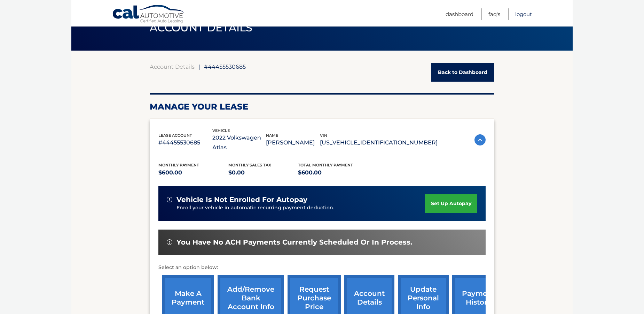  Describe the element at coordinates (172, 67) in the screenshot. I see `a: Account Details` at that location.